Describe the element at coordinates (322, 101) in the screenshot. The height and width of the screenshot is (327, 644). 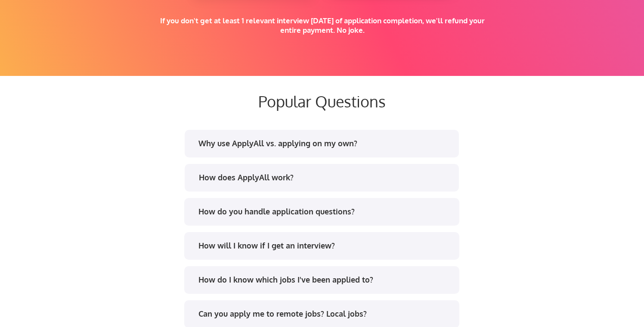
I see `div: Popular Questions` at that location.